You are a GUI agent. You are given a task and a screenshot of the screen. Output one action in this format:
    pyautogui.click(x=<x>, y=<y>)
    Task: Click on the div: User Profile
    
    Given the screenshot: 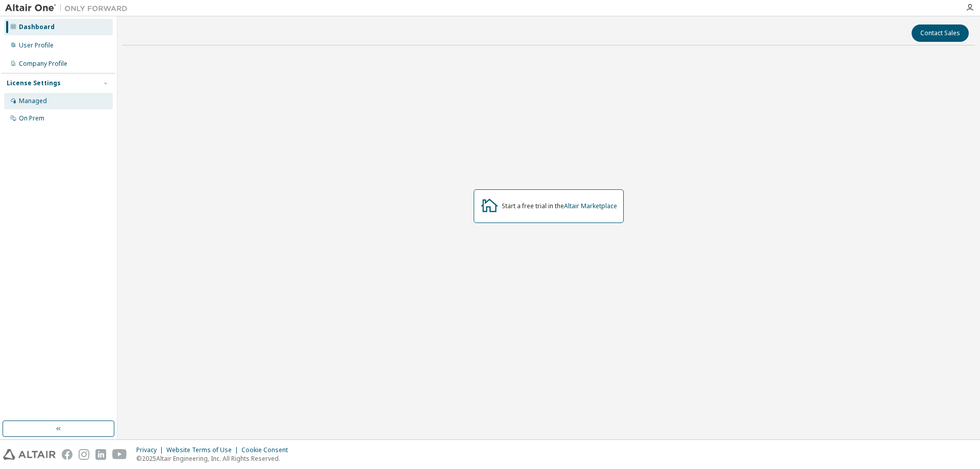 What is the action you would take?
    pyautogui.click(x=36, y=46)
    